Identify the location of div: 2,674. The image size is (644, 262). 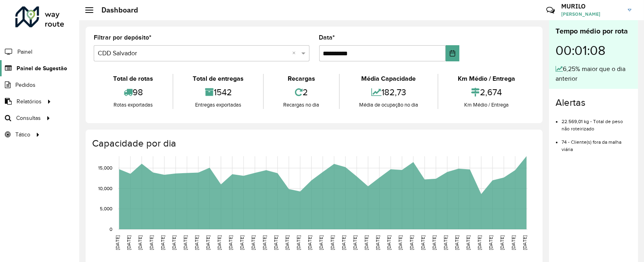
(486, 92).